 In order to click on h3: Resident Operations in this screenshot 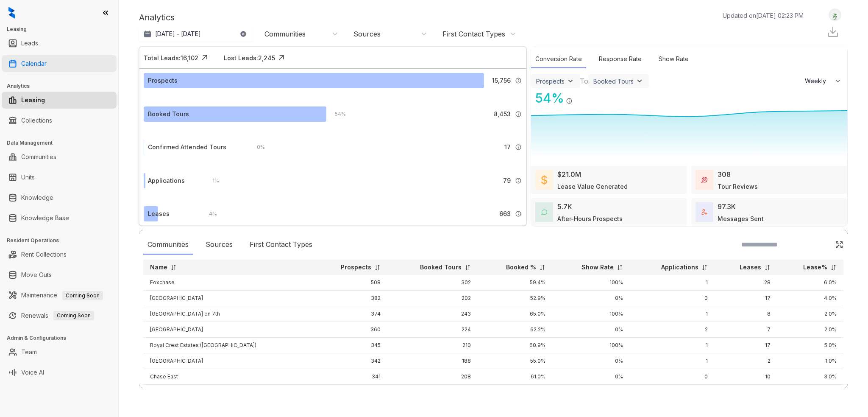, I will do `click(63, 240)`.